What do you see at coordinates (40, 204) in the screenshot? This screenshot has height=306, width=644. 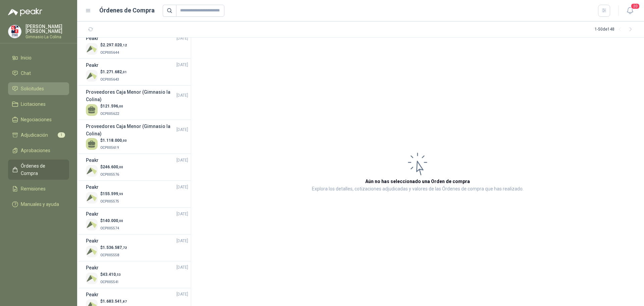 I see `span: Manuales y ayuda` at bounding box center [40, 204].